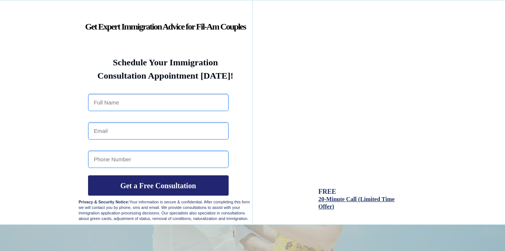  What do you see at coordinates (158, 186) in the screenshot?
I see `button: Get a Free Consultation` at bounding box center [158, 186].